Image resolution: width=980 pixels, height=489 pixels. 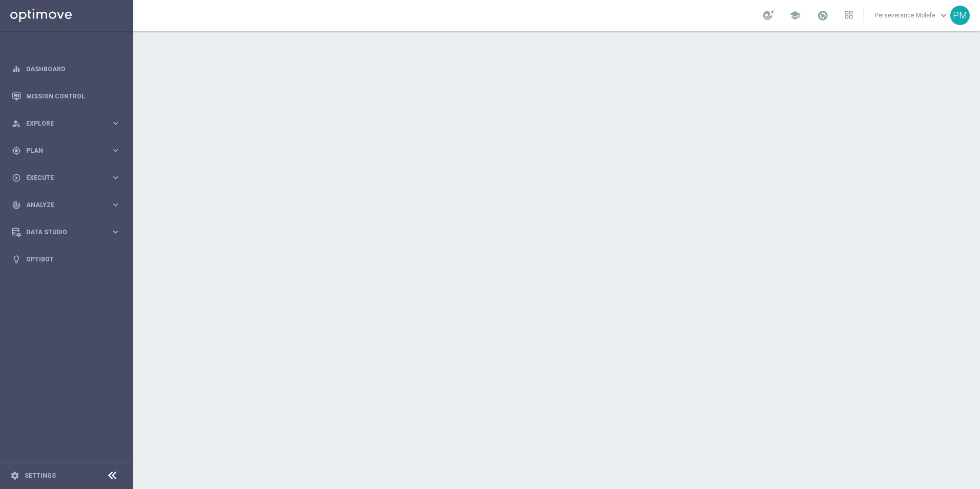 What do you see at coordinates (66, 259) in the screenshot?
I see `div: lightbulb Optibot` at bounding box center [66, 259].